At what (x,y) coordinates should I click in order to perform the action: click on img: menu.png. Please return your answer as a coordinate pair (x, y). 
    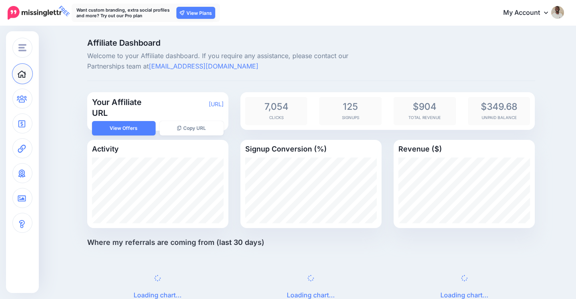
    Looking at the image, I should click on (22, 48).